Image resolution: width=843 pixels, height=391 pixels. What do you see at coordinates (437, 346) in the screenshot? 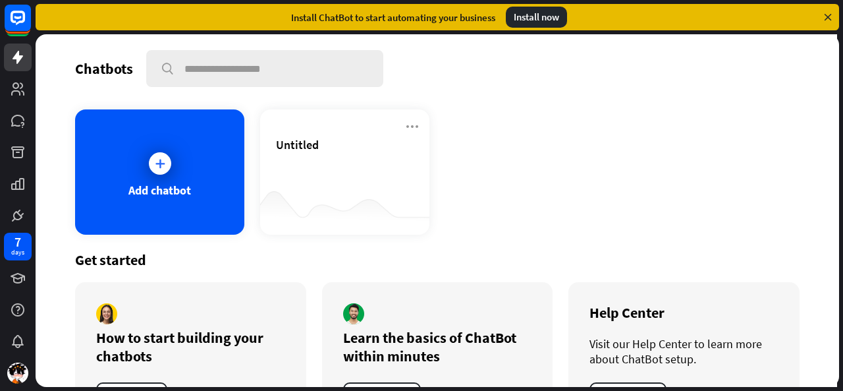
I see `div: Learn the basics of ChatBot within minutes` at bounding box center [437, 346].